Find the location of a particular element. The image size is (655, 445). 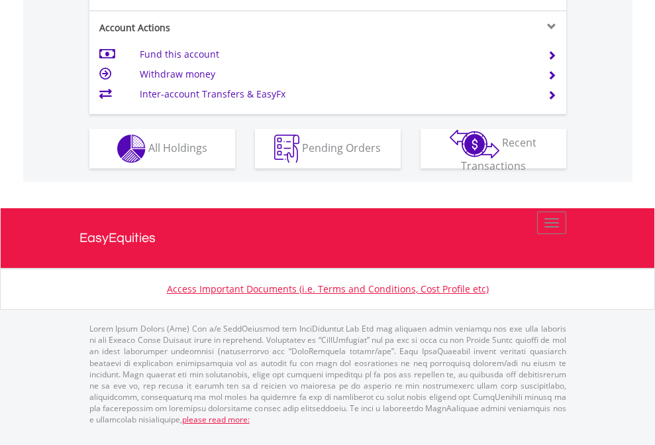

p: Lorem Ipsum Dolors (Ame) Con a/e SeddOeiusmod tem InciDiduntut Lab Etd mag aliquaen admin veniamq... is located at coordinates (328, 374).